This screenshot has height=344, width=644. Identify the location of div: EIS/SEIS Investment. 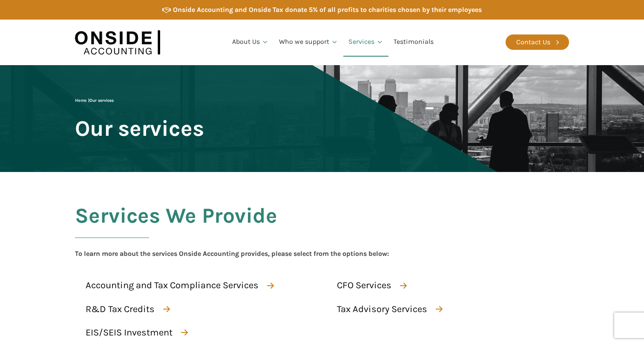
(129, 333).